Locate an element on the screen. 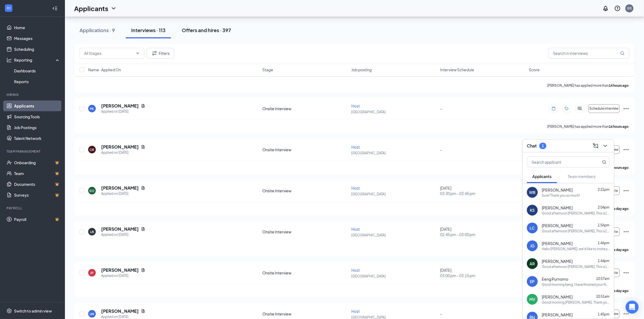  div: Payroll is located at coordinates (33, 208).